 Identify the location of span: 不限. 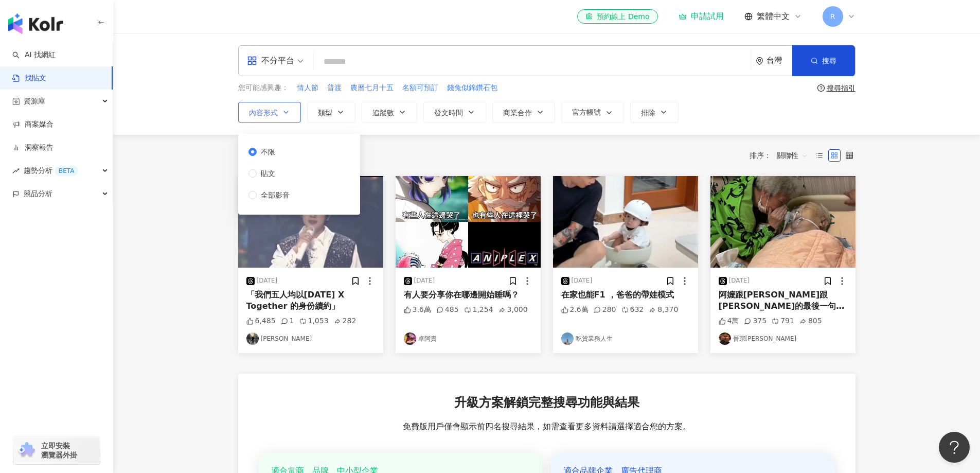
(268, 152).